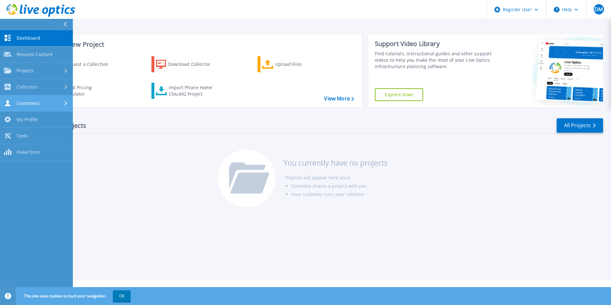  What do you see at coordinates (194, 64) in the screenshot?
I see `div: Download Collector` at bounding box center [194, 64].